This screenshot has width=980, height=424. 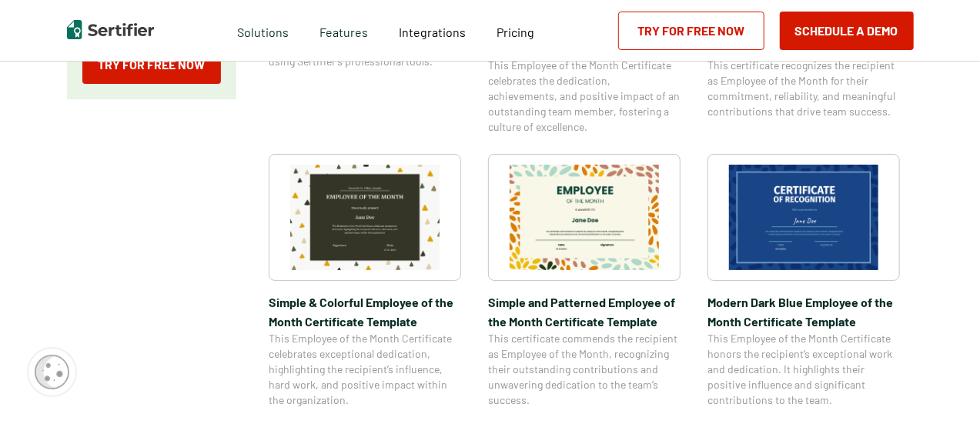 I want to click on span: Modern Dark Blue Employee of the Month Certificate Template, so click(x=804, y=311).